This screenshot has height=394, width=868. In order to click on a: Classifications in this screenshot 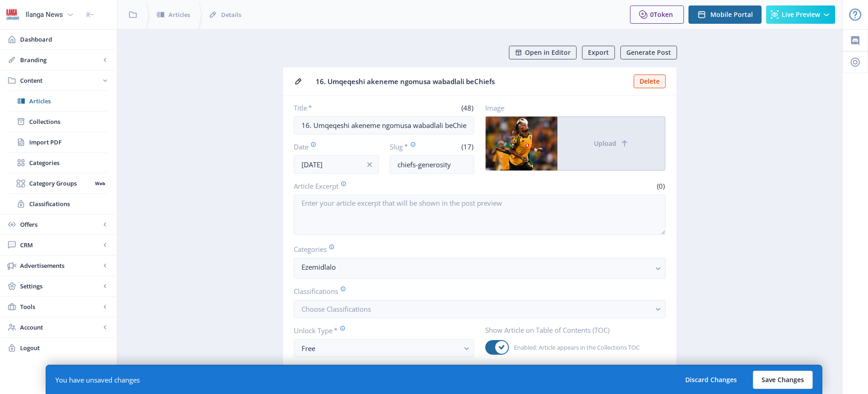, I will do `click(59, 204)`.